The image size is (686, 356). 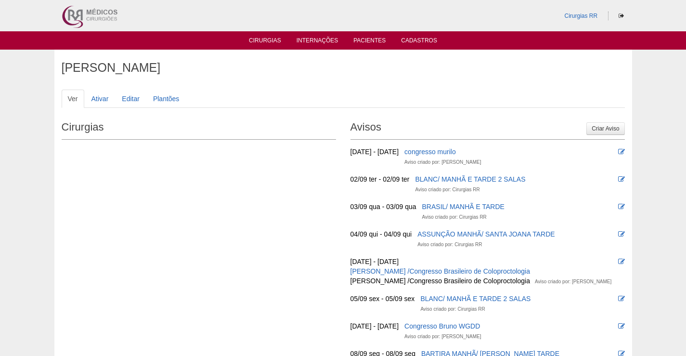 I want to click on a: Criar Aviso, so click(x=605, y=128).